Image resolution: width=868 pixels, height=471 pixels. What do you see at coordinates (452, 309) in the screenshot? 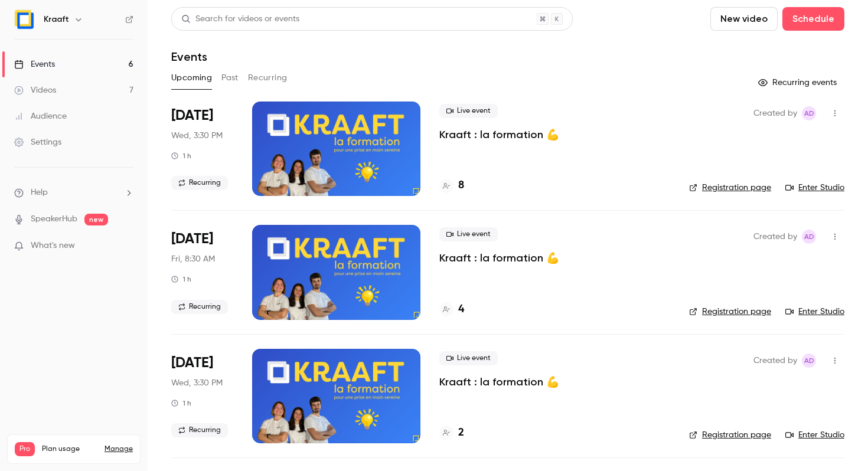
I see `a: 4` at bounding box center [452, 309].